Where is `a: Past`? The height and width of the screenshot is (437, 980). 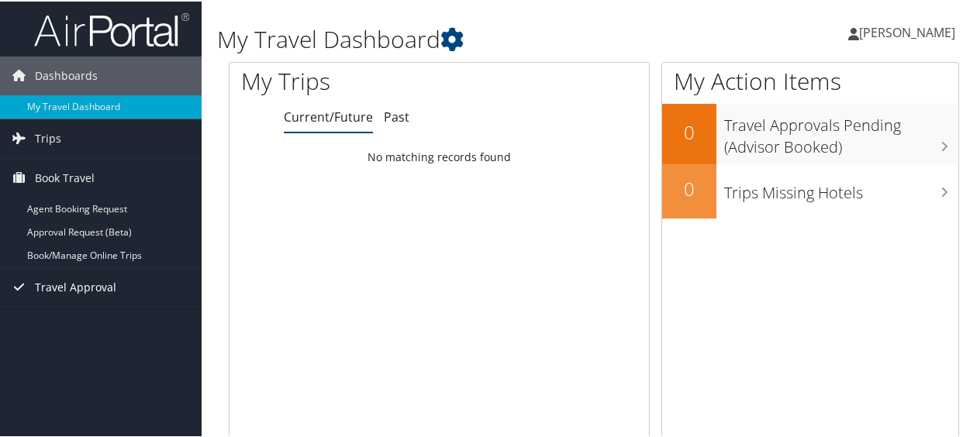 a: Past is located at coordinates (396, 115).